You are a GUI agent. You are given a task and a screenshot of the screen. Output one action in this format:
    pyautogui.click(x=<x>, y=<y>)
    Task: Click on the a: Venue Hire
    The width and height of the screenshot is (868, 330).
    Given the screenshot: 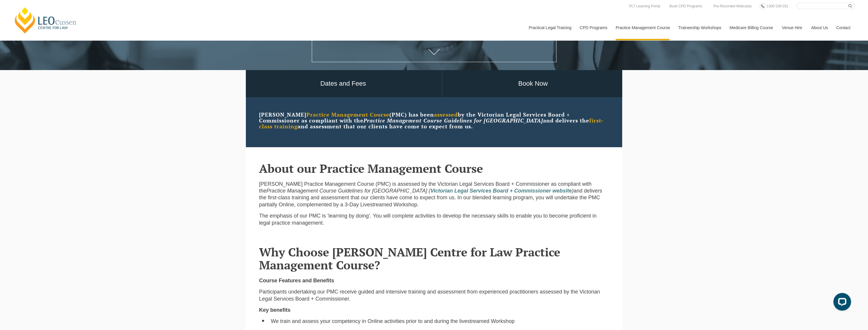 What is the action you would take?
    pyautogui.click(x=792, y=28)
    